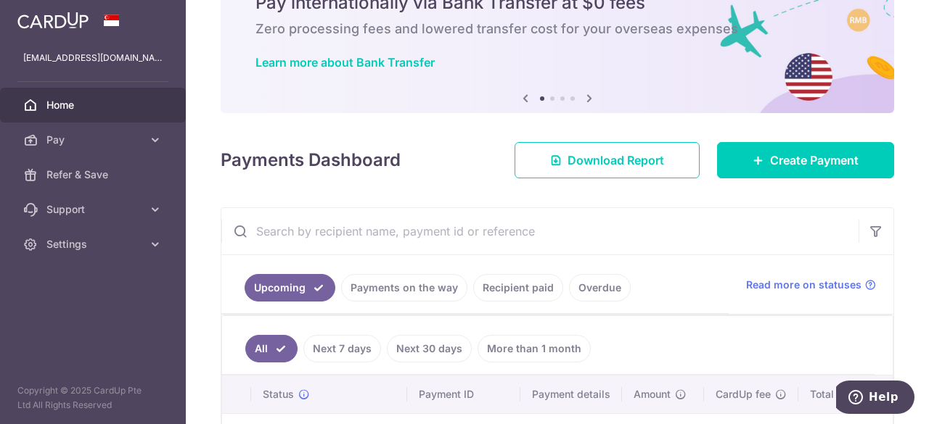  Describe the element at coordinates (743, 395) in the screenshot. I see `span: CardUp fee` at that location.